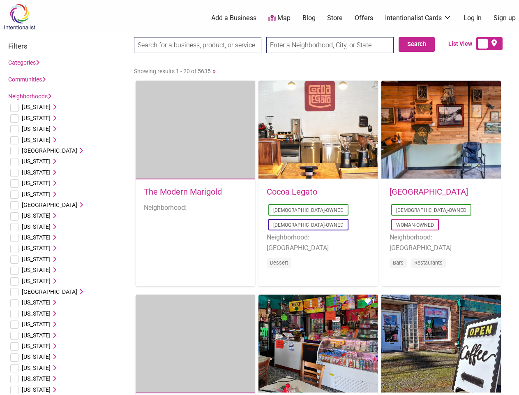 The height and width of the screenshot is (395, 519). What do you see at coordinates (335, 18) in the screenshot?
I see `a: Store` at bounding box center [335, 18].